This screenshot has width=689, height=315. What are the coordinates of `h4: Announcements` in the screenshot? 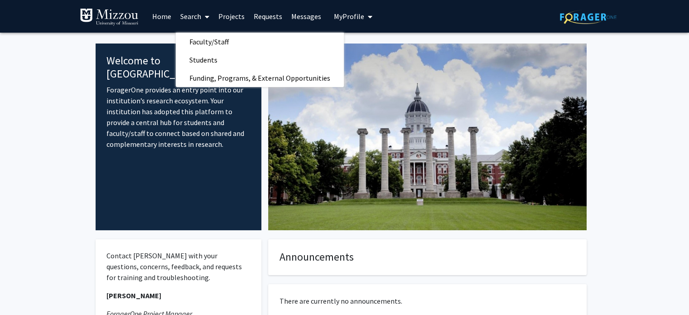 It's located at (427, 257).